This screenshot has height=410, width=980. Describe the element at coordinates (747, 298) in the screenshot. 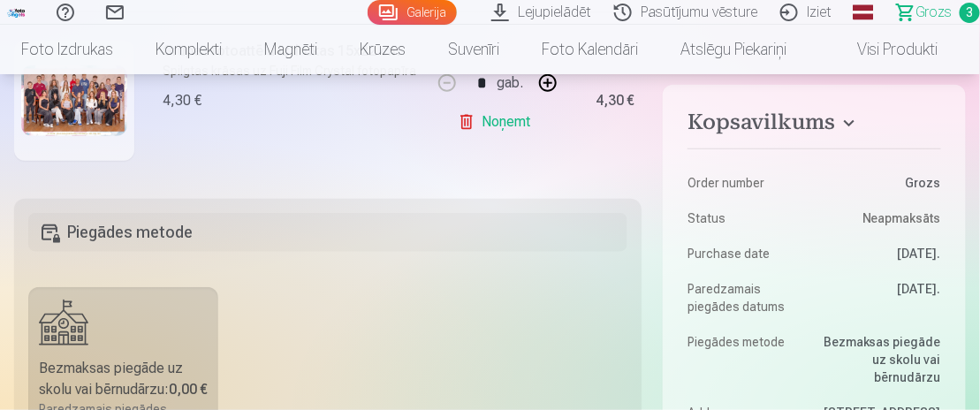

I see `dt: Paredzamais piegādes datums` at that location.